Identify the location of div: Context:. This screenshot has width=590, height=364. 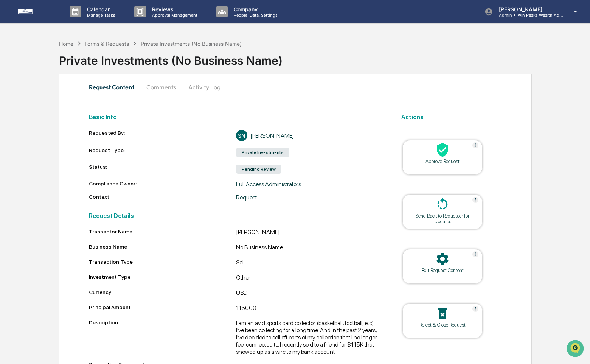
(162, 197).